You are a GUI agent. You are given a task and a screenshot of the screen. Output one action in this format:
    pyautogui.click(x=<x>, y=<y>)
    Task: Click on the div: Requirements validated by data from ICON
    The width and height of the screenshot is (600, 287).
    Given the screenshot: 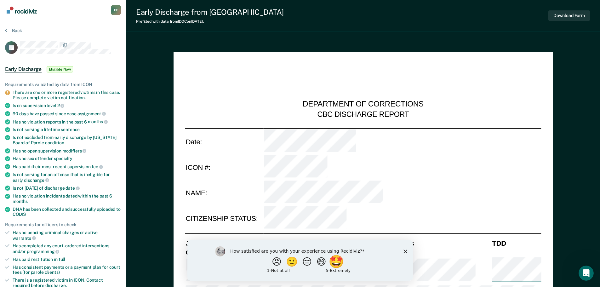 What is the action you would take?
    pyautogui.click(x=63, y=84)
    